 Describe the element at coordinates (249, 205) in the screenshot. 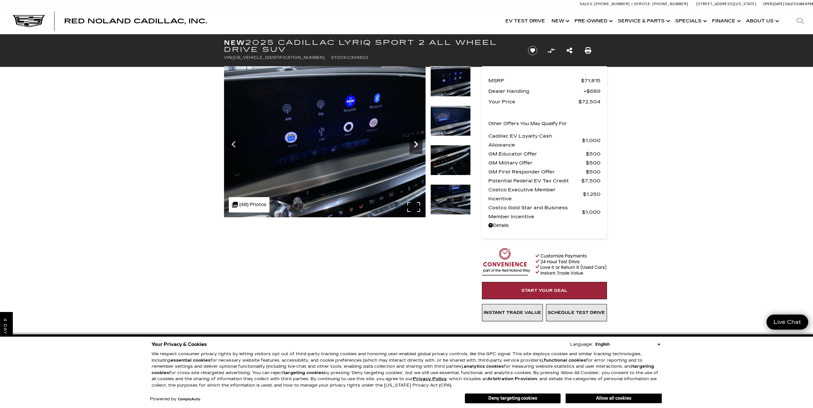

I see `div: (48) Photos` at that location.